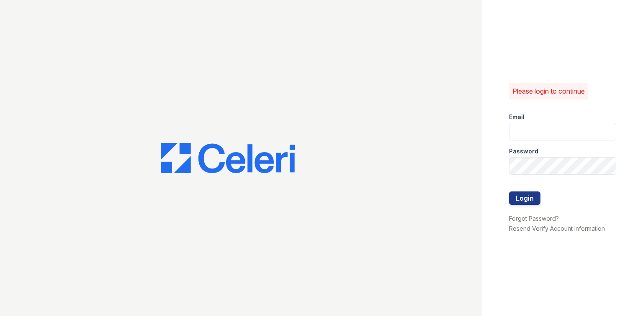  Describe the element at coordinates (534, 218) in the screenshot. I see `a: Forgot Password?` at that location.